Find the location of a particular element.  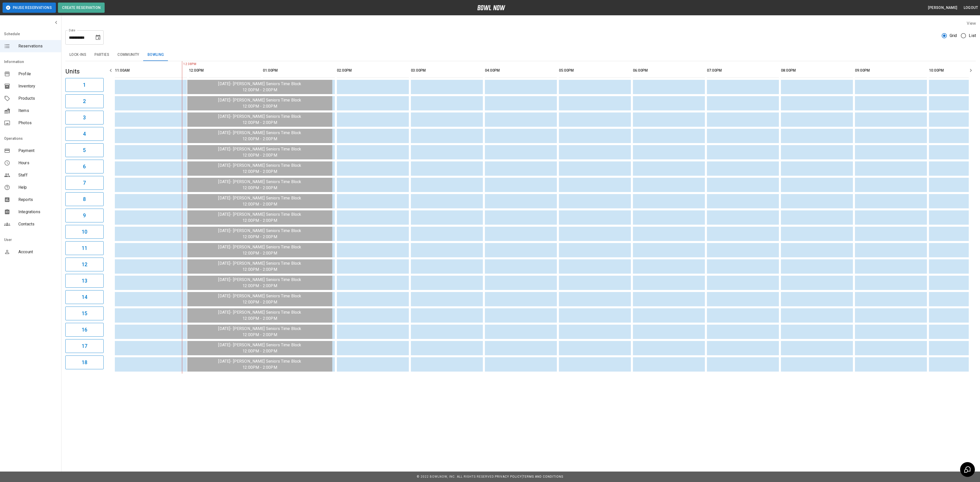

button: 9 is located at coordinates (84, 215).